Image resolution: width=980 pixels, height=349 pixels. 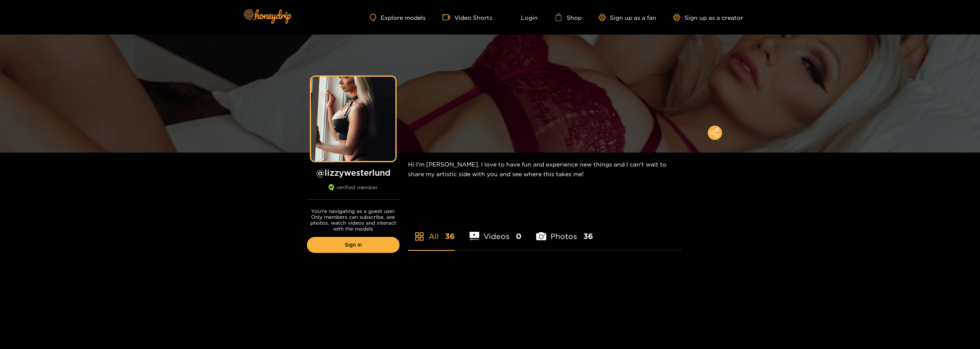 I want to click on a: Sign in, so click(x=353, y=245).